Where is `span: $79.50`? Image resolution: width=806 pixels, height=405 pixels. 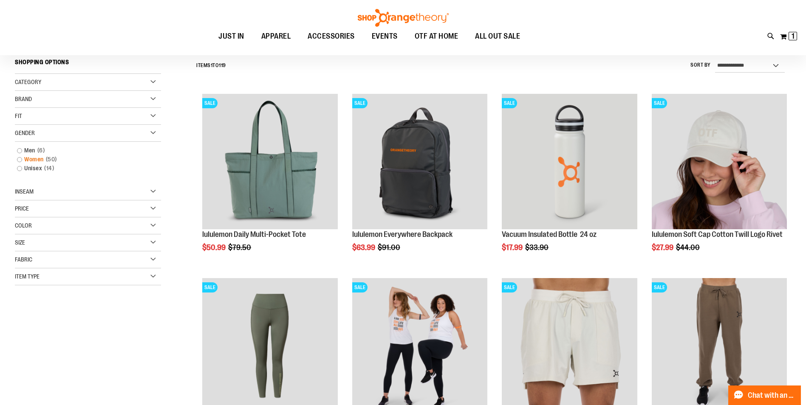
span: $79.50 is located at coordinates (240, 248).